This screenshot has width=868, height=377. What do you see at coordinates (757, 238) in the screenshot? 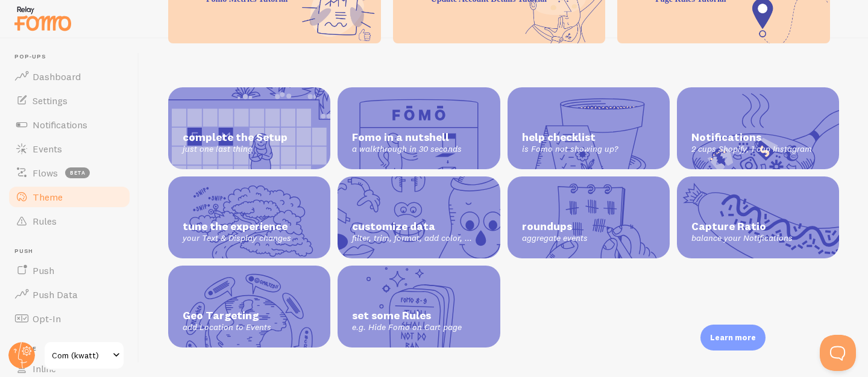
I see `span: balance your Notifications` at bounding box center [757, 238].